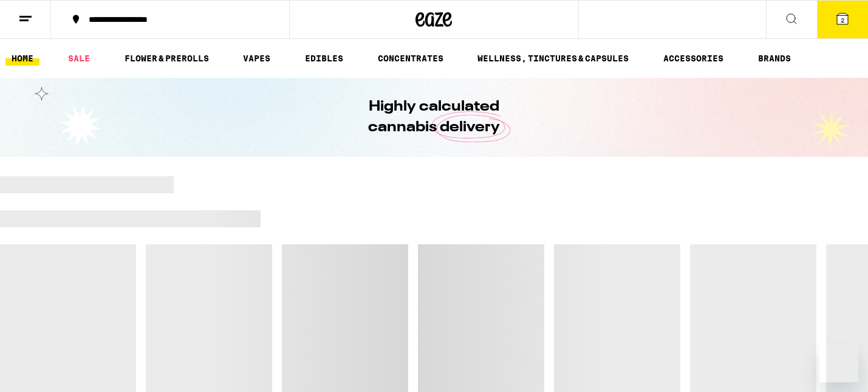  Describe the element at coordinates (324, 58) in the screenshot. I see `a: EDIBLES` at that location.